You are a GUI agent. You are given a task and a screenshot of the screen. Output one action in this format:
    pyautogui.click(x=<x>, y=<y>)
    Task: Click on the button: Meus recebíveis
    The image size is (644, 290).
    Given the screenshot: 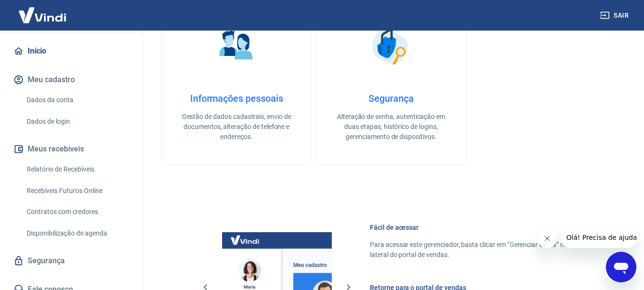 What is the action you would take?
    pyautogui.click(x=71, y=149)
    